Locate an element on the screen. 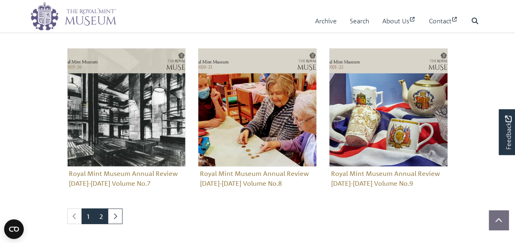  span: Goto page 1 is located at coordinates (88, 217).